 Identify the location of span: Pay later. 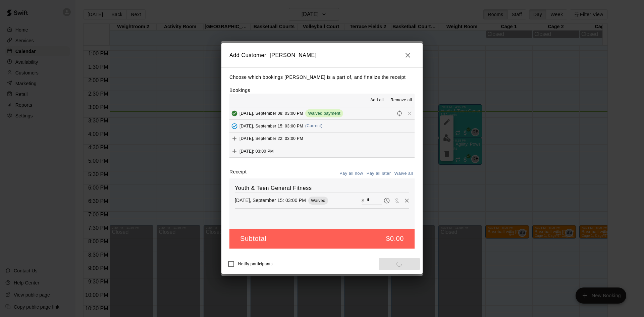
(387, 200).